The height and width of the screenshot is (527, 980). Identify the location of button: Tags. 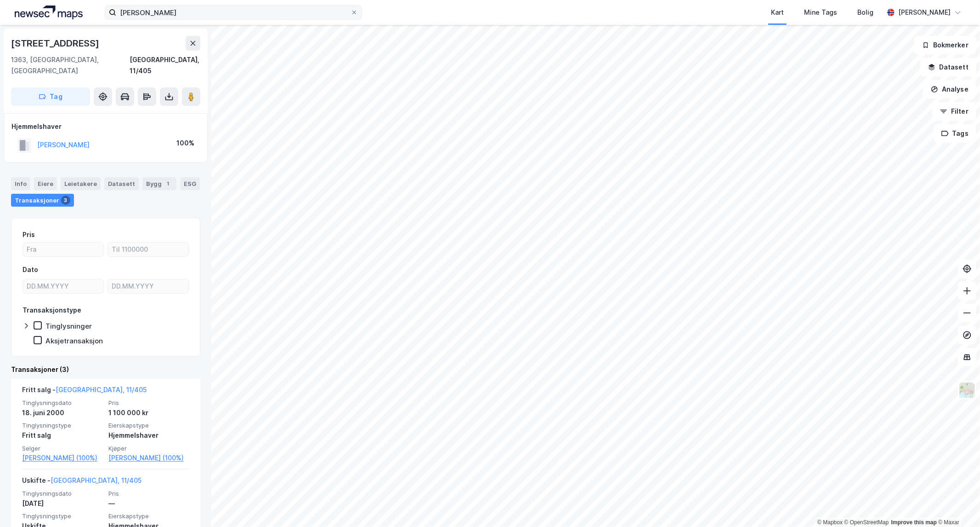
(955, 133).